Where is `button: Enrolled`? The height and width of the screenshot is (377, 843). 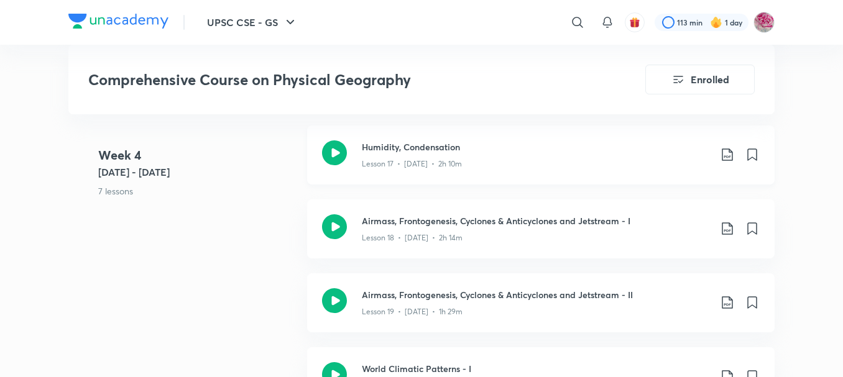 button: Enrolled is located at coordinates (700, 80).